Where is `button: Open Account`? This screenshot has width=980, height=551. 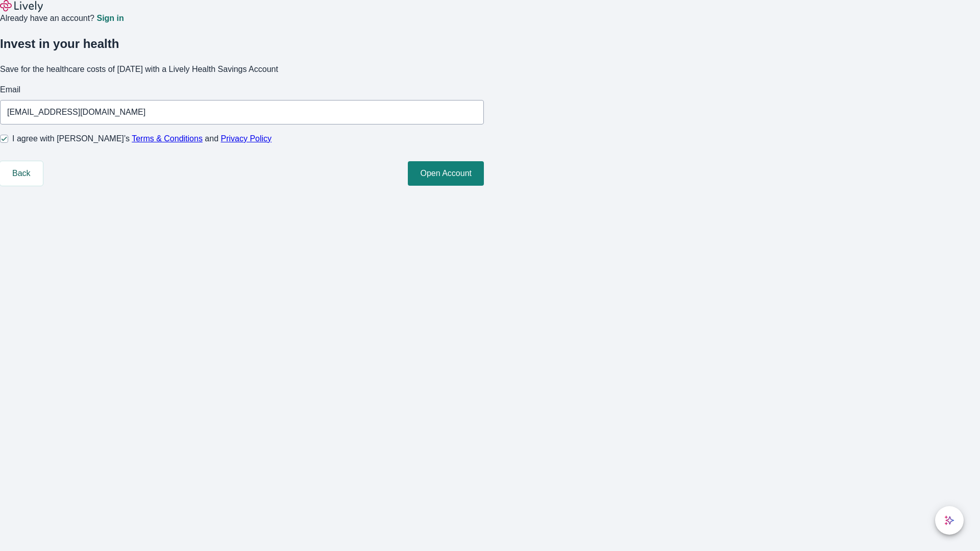
button: Open Account is located at coordinates (445, 173).